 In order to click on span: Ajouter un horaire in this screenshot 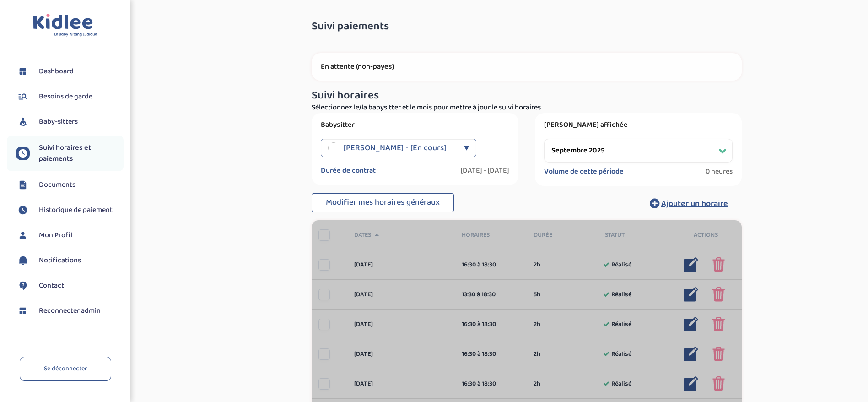, I will do `click(695, 204)`.